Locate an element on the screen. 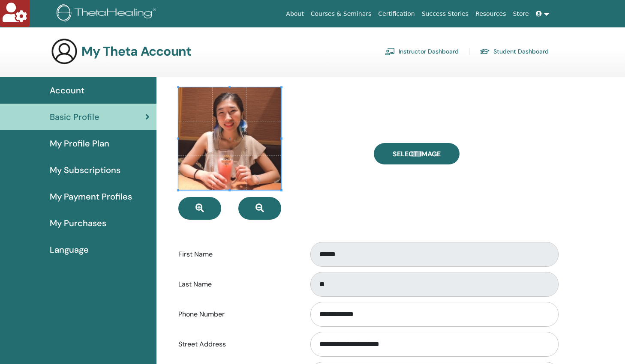 The width and height of the screenshot is (625, 364). a: Instructor Dashboard is located at coordinates (422, 51).